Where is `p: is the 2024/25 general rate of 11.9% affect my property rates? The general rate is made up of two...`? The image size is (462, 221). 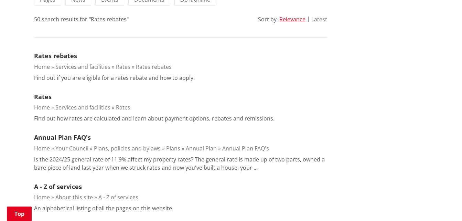
p: is the 2024/25 general rate of 11.9% affect my property rates? The general rate is made up of two... is located at coordinates (180, 163).